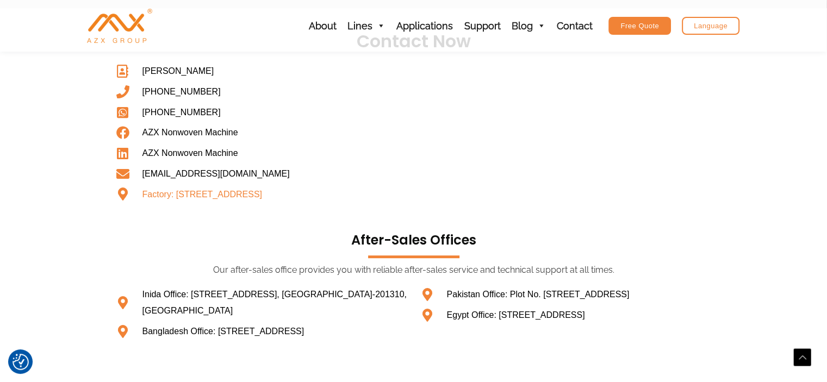  Describe the element at coordinates (414, 41) in the screenshot. I see `h2: Contact Now` at that location.